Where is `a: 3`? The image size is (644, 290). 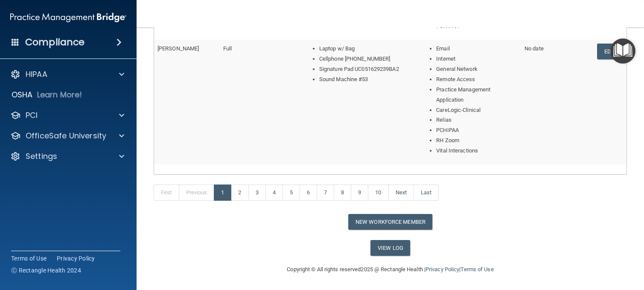
a: 3 is located at coordinates (257, 192).